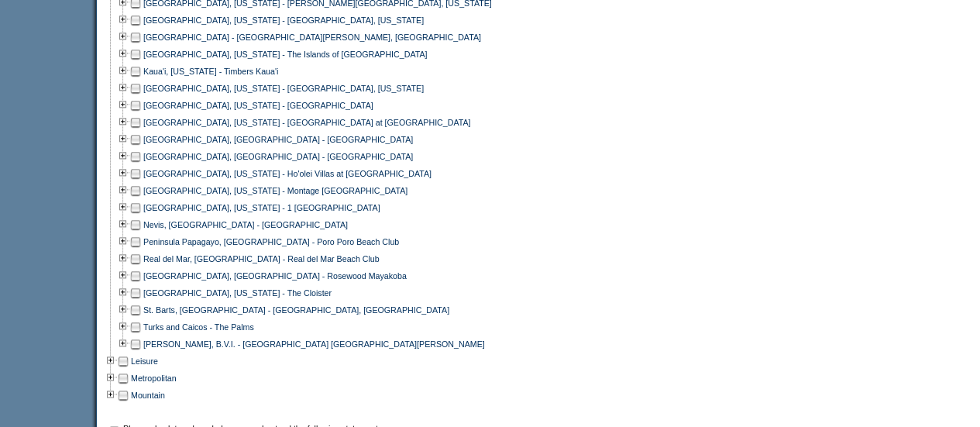  What do you see at coordinates (148, 395) in the screenshot?
I see `a: Mountain` at bounding box center [148, 395].